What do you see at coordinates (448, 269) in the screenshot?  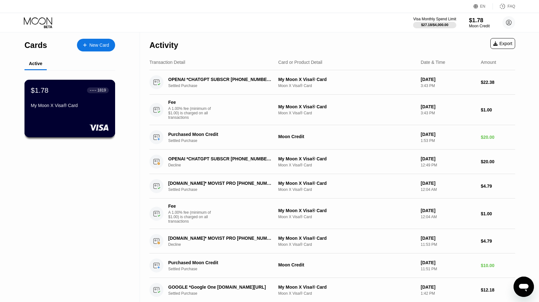 I see `div: 11:51 PM` at bounding box center [448, 269].